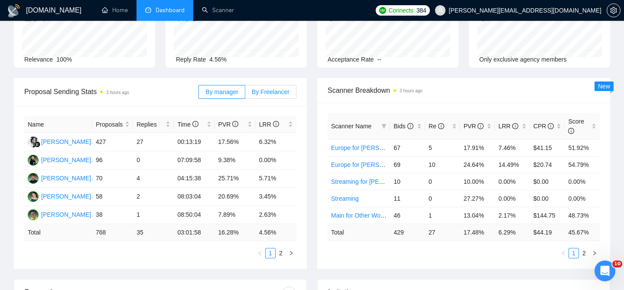 The width and height of the screenshot is (624, 290). I want to click on span: Proposal Sending Stats, so click(111, 91).